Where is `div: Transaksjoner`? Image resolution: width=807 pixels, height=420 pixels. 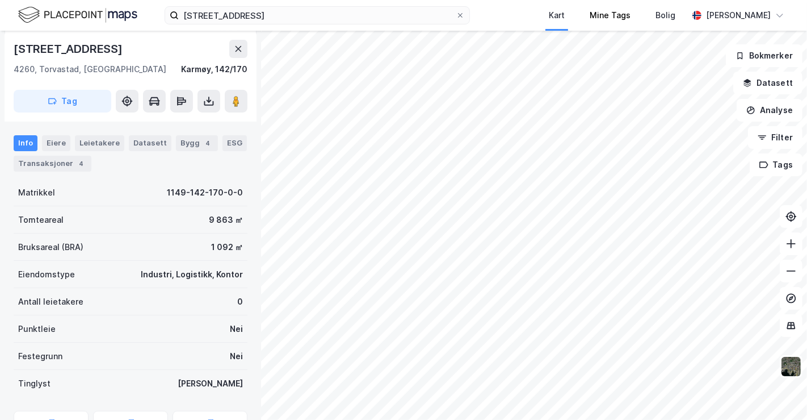
div: Transaksjoner is located at coordinates (52, 164).